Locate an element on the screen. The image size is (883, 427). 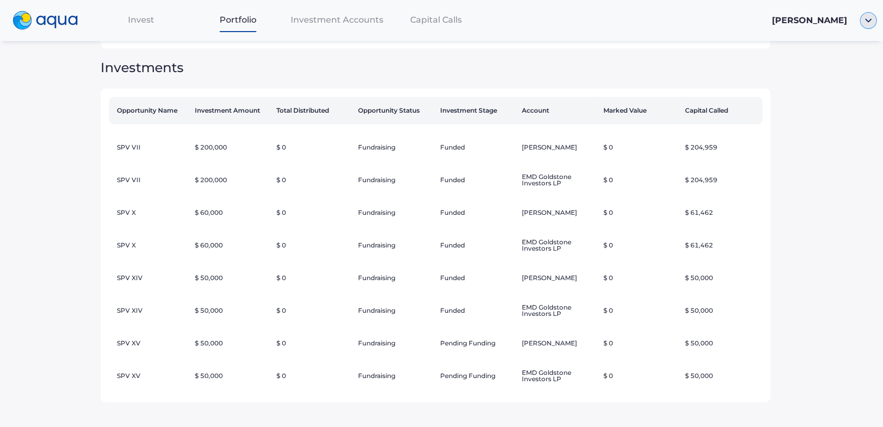
th: Opportunity Name is located at coordinates (149, 111).